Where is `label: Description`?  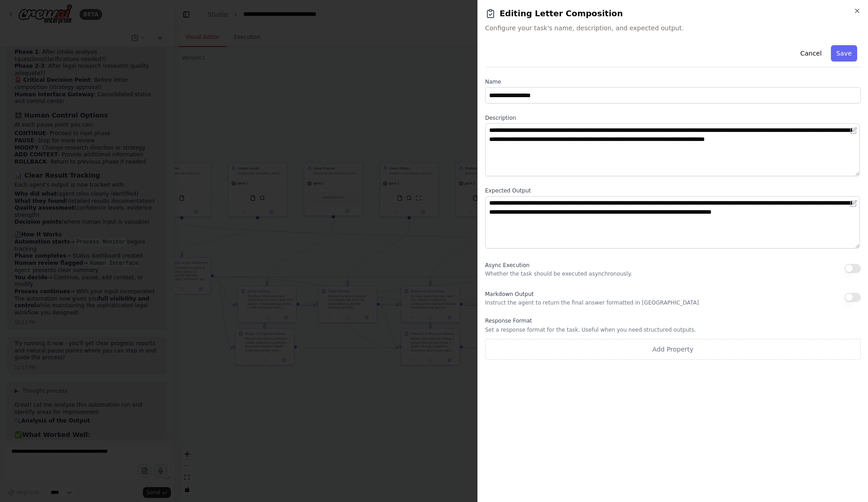
label: Description is located at coordinates (673, 118).